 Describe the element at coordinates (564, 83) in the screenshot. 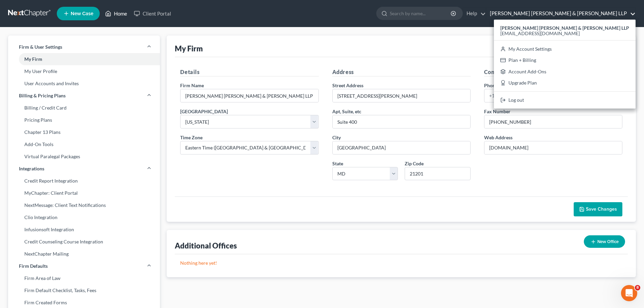

I see `a: Upgrade Plan` at that location.